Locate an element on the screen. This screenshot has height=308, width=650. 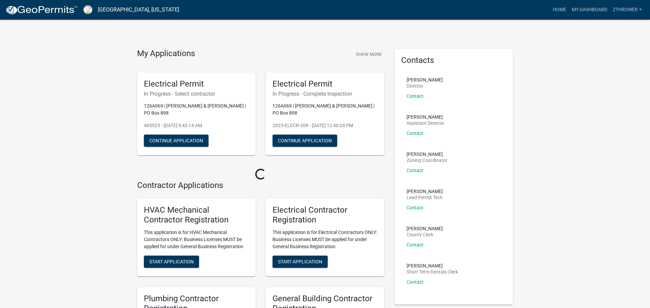
p: Assistant Director is located at coordinates (425, 123).